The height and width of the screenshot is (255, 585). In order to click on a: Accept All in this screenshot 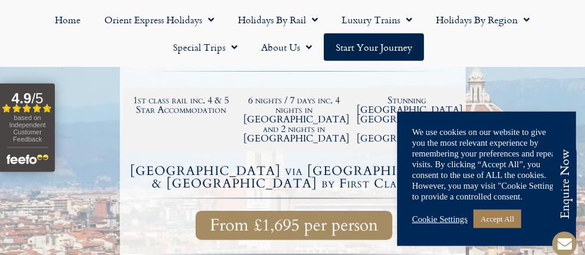, I will do `click(498, 218)`.